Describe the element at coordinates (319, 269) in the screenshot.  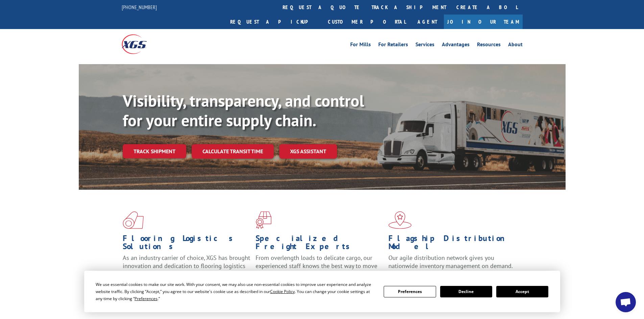
I see `p: From overlength loads to delicate cargo, our experienced staff knows the best way to move your fr...` at that location.